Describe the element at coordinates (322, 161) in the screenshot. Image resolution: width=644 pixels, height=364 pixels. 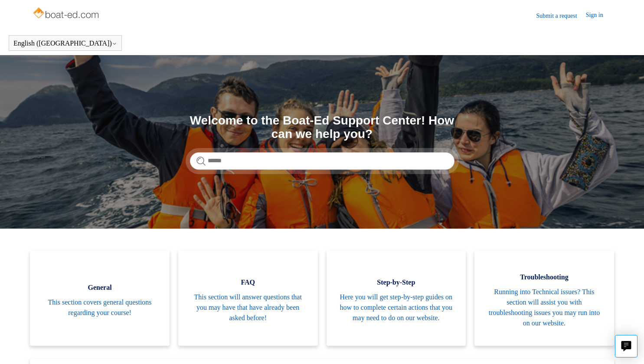
I see `input: Search` at that location.